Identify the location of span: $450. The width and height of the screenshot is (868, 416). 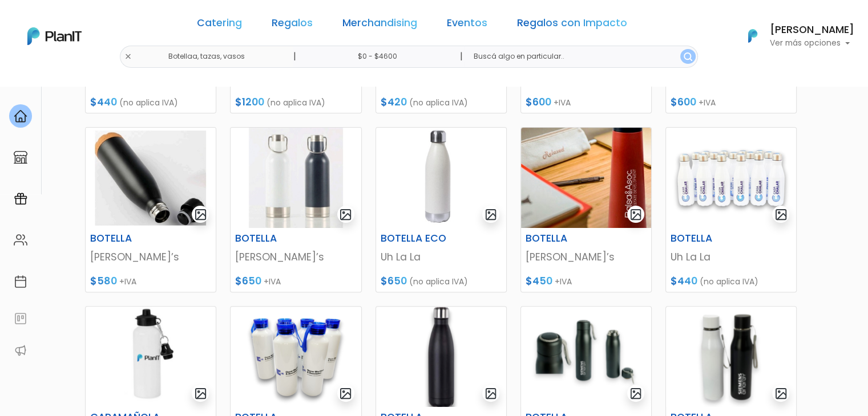
(539, 281).